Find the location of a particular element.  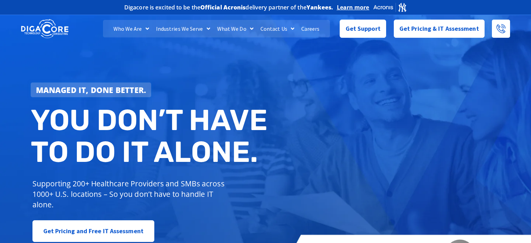

span: Get Pricing & IT Assessment is located at coordinates (440, 29).